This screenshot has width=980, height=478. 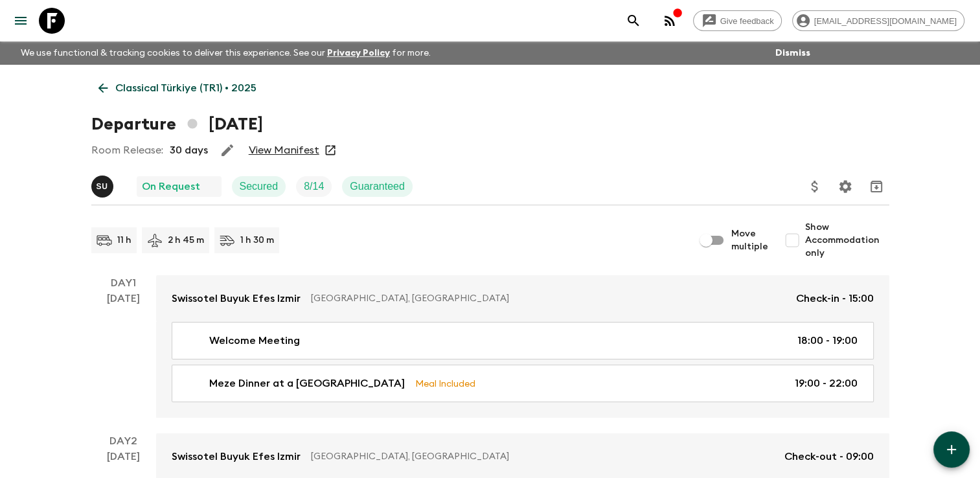 I want to click on p: Day 2, so click(x=124, y=441).